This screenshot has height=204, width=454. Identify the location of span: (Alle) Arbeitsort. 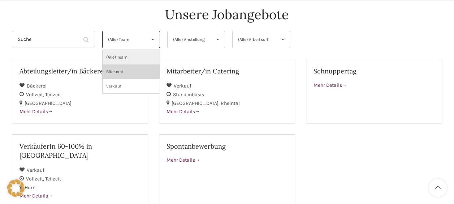
(255, 39).